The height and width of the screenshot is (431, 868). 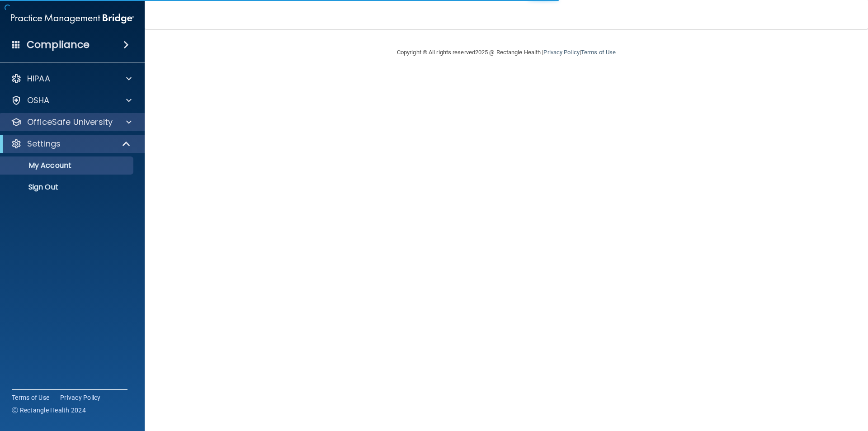 What do you see at coordinates (58, 45) in the screenshot?
I see `h4: Compliance` at bounding box center [58, 45].